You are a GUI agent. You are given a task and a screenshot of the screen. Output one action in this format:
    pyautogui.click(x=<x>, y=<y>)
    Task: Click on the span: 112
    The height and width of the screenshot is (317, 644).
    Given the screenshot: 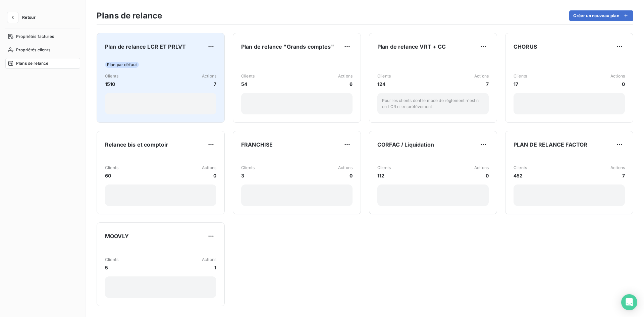 What is the action you would take?
    pyautogui.click(x=384, y=175)
    